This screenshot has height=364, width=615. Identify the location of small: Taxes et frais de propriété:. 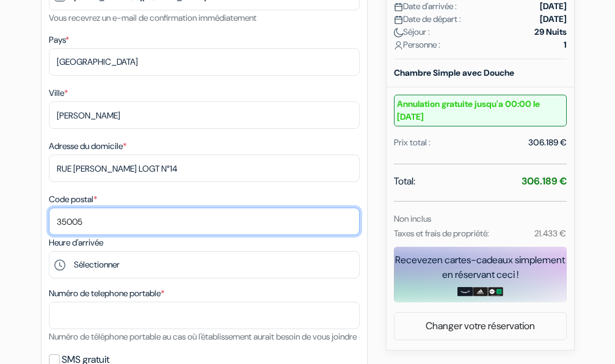
(441, 233).